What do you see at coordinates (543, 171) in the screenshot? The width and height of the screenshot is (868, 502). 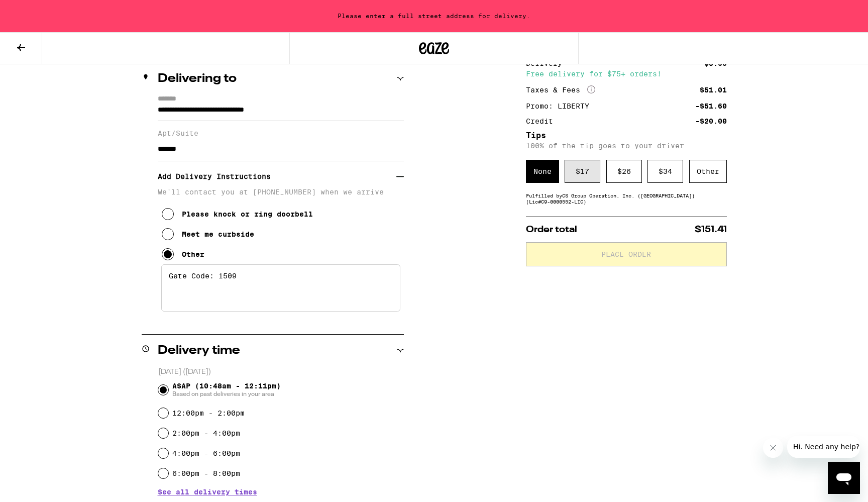 I see `div: None` at bounding box center [543, 171].